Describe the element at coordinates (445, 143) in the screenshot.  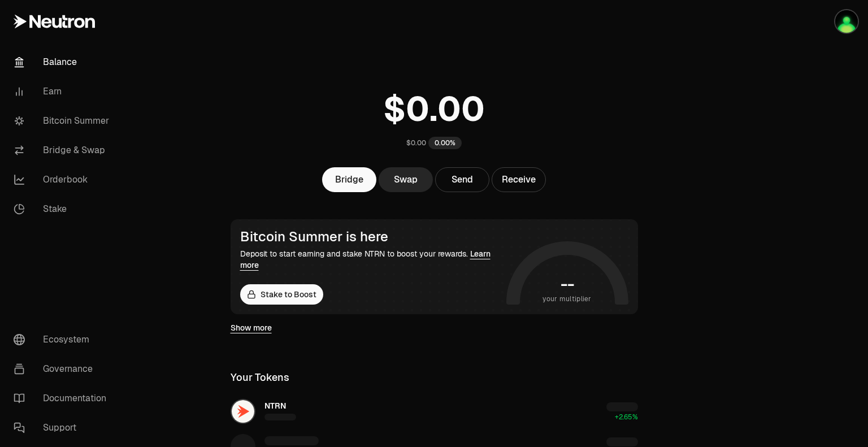
I see `div: 0.00%` at that location.